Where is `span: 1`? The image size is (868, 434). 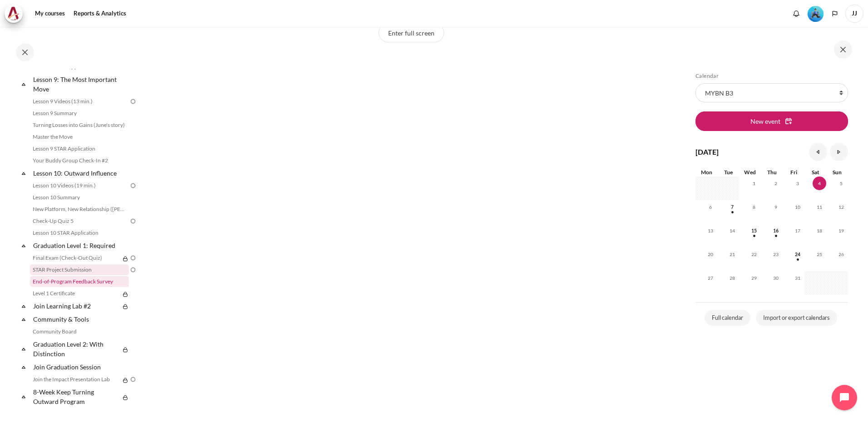 span: 1 is located at coordinates (754, 183).